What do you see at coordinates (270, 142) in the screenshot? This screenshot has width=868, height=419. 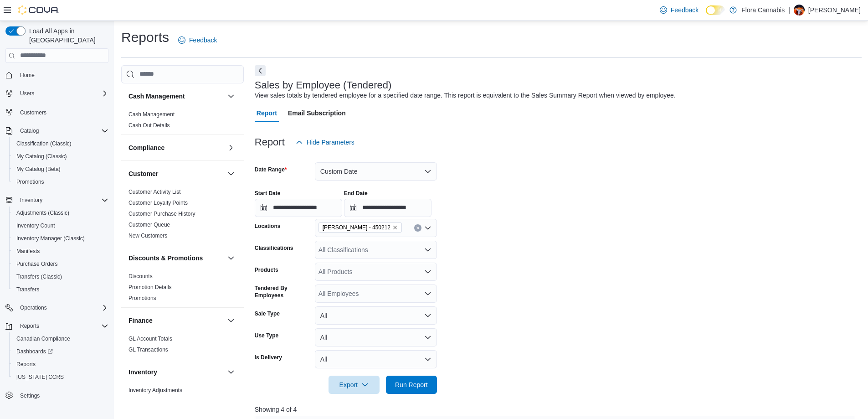 I see `h3: Report` at bounding box center [270, 142].